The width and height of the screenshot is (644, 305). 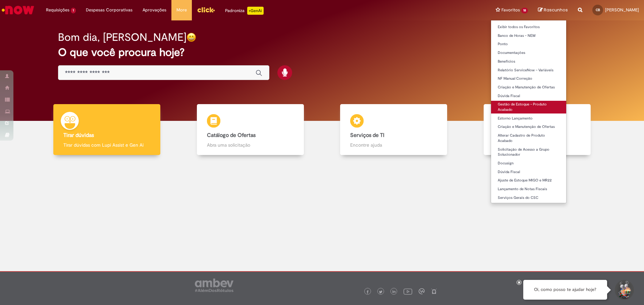 I want to click on span: Aprovações, so click(x=154, y=10).